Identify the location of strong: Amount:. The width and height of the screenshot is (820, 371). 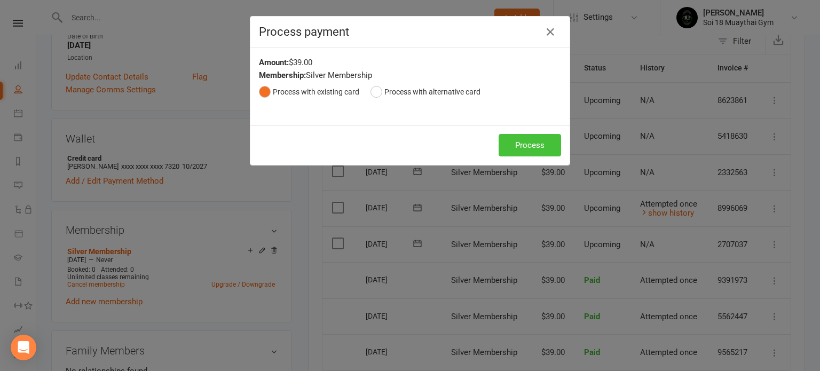
(274, 62).